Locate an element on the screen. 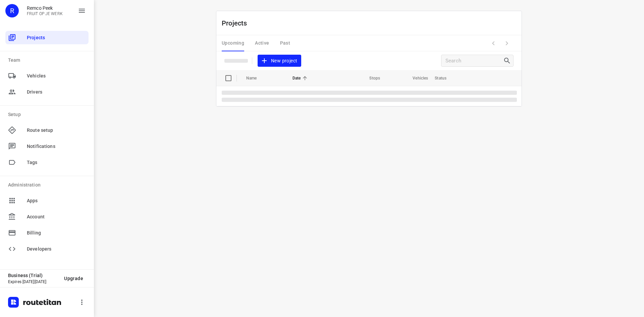 The image size is (644, 317). div: Developers is located at coordinates (47, 249).